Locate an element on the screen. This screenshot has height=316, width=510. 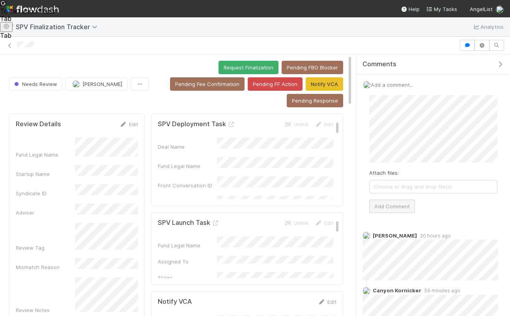
button: Pending FF Action is located at coordinates (275, 84).